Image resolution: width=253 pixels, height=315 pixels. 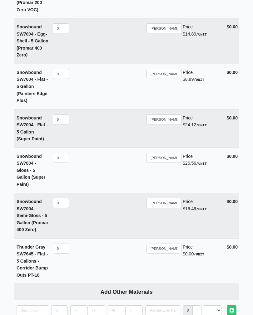 I want to click on div: $16.49, so click(x=201, y=205).